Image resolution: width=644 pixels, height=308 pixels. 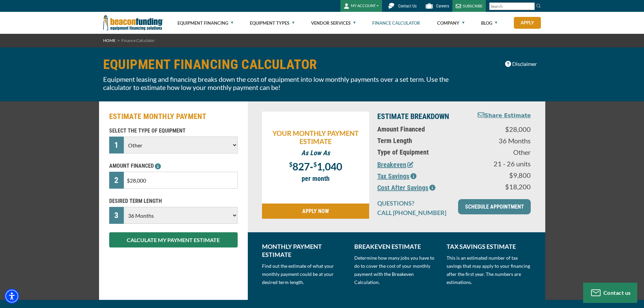 What do you see at coordinates (420, 141) in the screenshot?
I see `p: Term Length` at bounding box center [420, 141].